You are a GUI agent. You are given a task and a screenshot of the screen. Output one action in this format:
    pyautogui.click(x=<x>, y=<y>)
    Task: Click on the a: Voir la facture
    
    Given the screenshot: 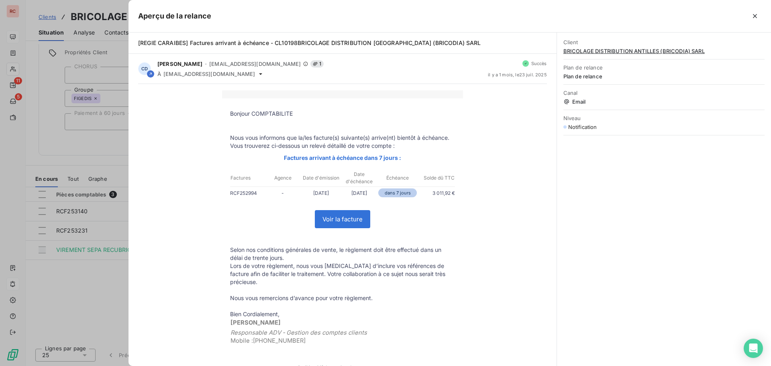 What is the action you would take?
    pyautogui.click(x=342, y=219)
    